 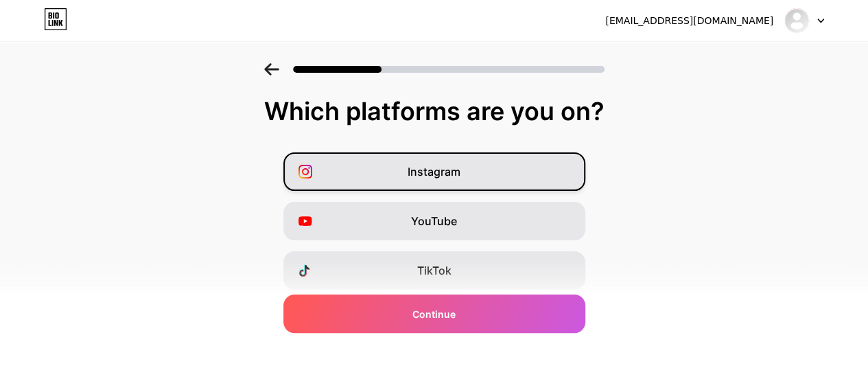 What do you see at coordinates (434, 111) in the screenshot?
I see `div: Which platforms are you on?` at bounding box center [434, 111].